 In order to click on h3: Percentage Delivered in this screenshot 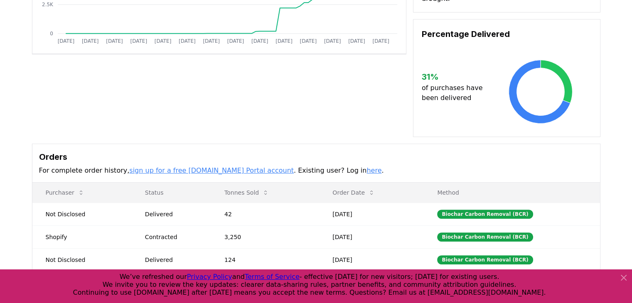, I will do `click(506, 34)`.